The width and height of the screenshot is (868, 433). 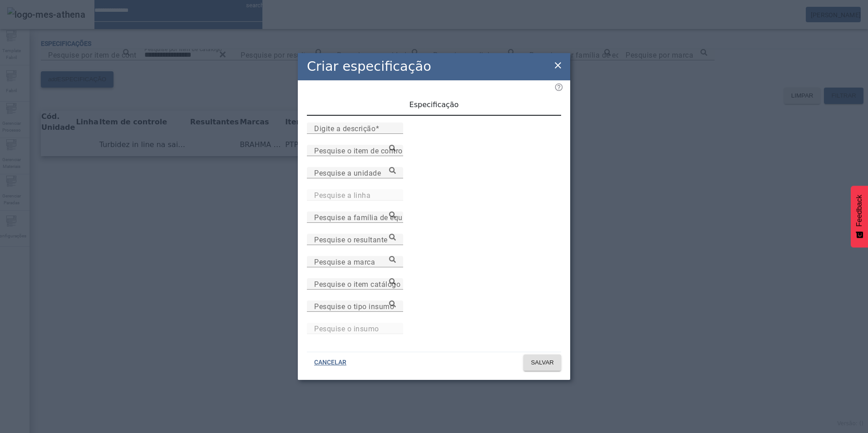 What do you see at coordinates (859, 211) in the screenshot?
I see `span: Feedback` at bounding box center [859, 211].